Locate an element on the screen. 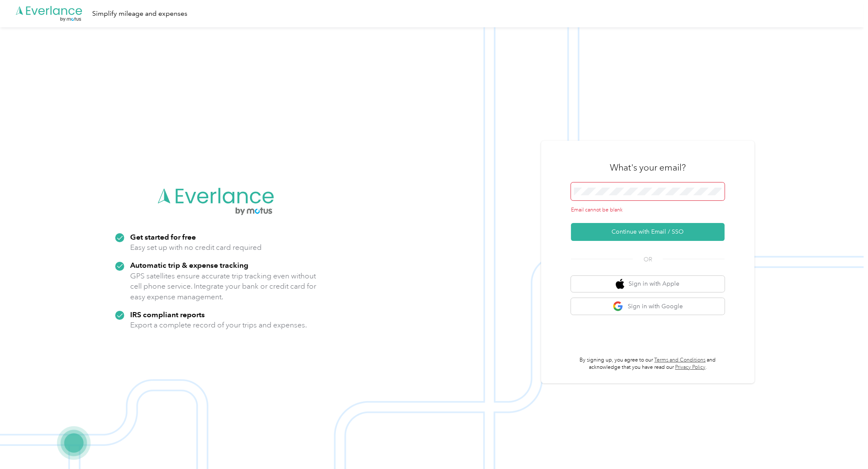  button: Continue with Email / SSO is located at coordinates (647, 233).